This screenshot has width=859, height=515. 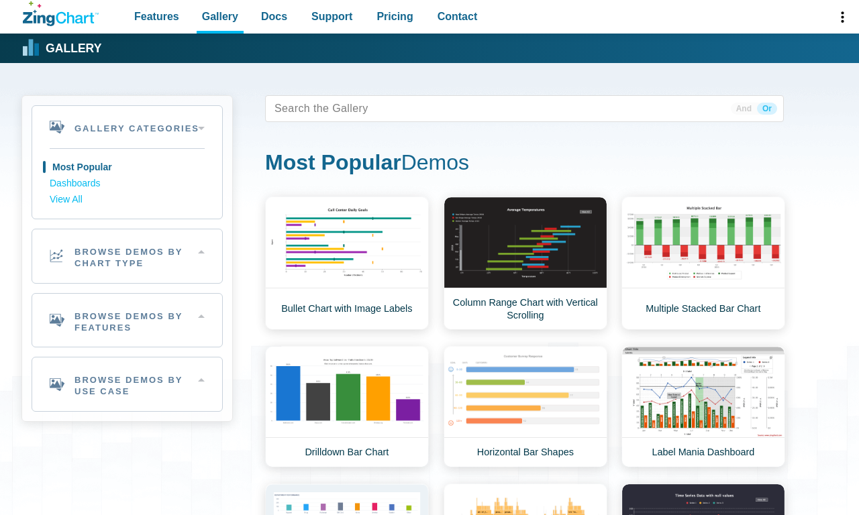 I want to click on a: Label Mania Dashboard, so click(x=703, y=407).